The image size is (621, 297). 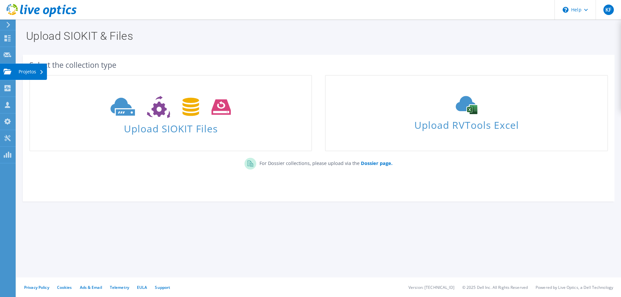 What do you see at coordinates (466, 123) in the screenshot?
I see `span: Upload RVTools Excel` at bounding box center [466, 123].